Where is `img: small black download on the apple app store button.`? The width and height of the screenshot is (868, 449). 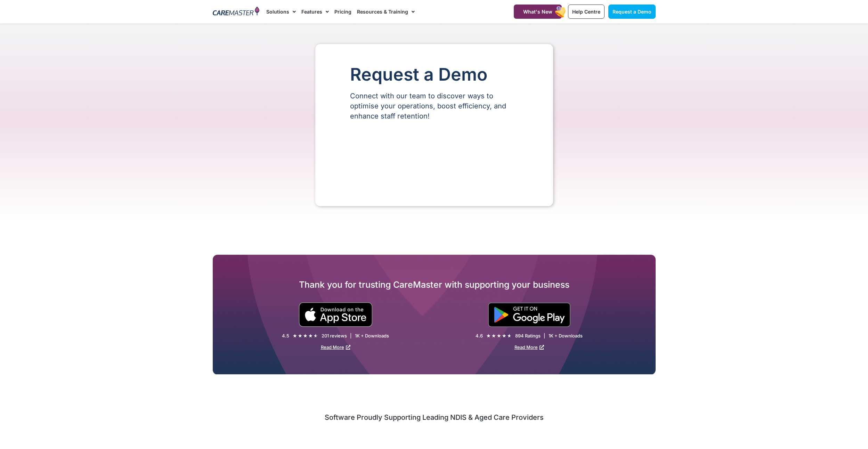 img: small black download on the apple app store button. is located at coordinates (335, 314).